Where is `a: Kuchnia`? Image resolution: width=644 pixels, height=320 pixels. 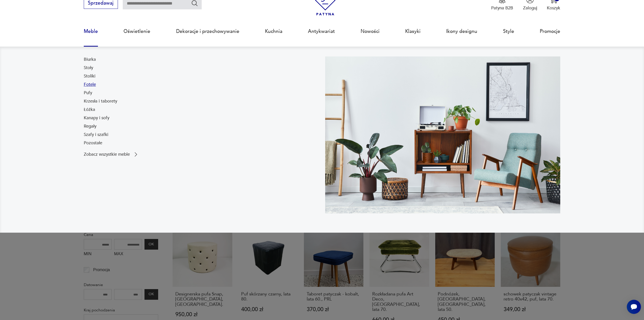 a: Kuchnia is located at coordinates (274, 31).